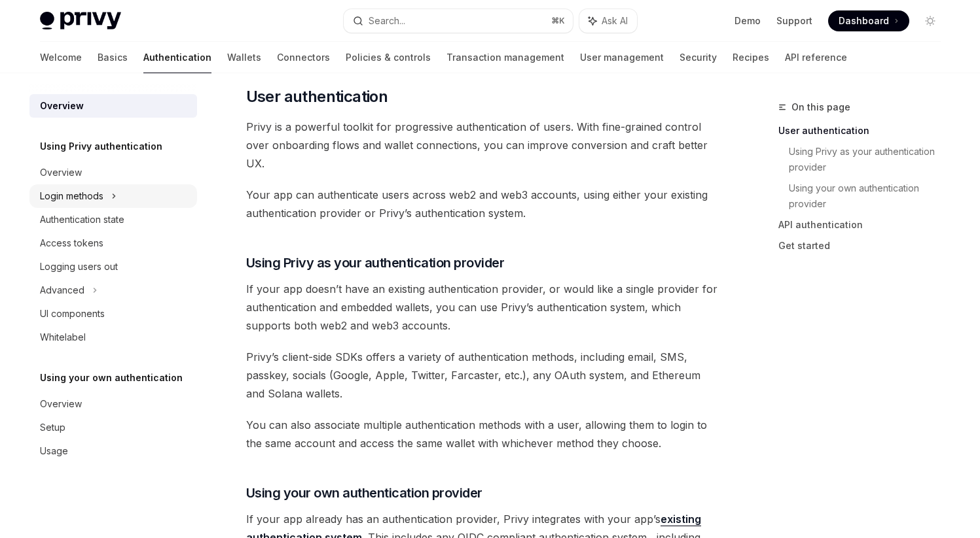  What do you see at coordinates (482, 376) in the screenshot?
I see `span: Privy’s client-side SDKs offers a variety of authentication methods, including email, SMS, passke...` at bounding box center [482, 376].